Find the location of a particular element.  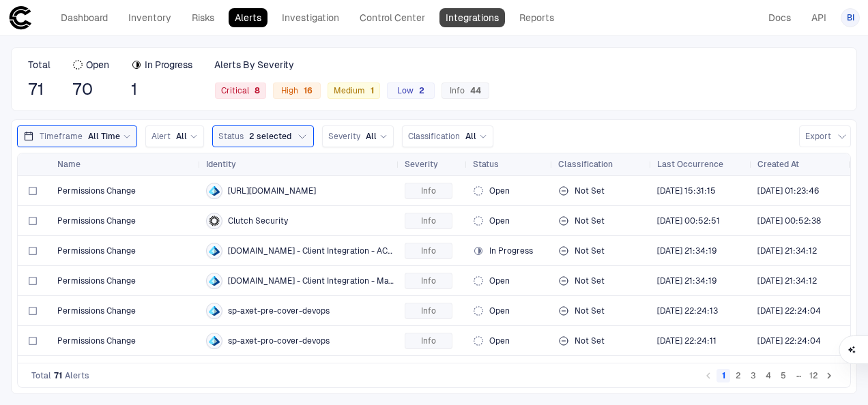

span: Critical is located at coordinates (240, 91).